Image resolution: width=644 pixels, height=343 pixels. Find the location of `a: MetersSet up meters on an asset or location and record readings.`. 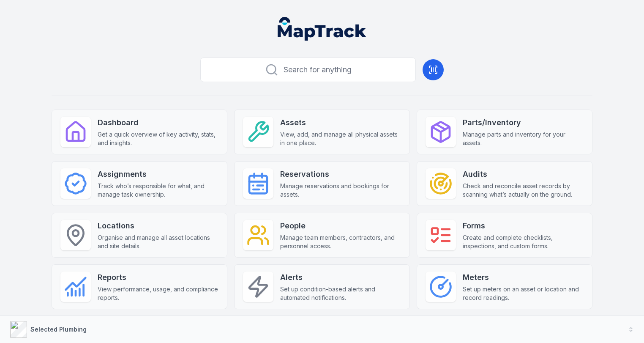

a: MetersSet up meters on an asset or location and record readings. is located at coordinates (505, 287).